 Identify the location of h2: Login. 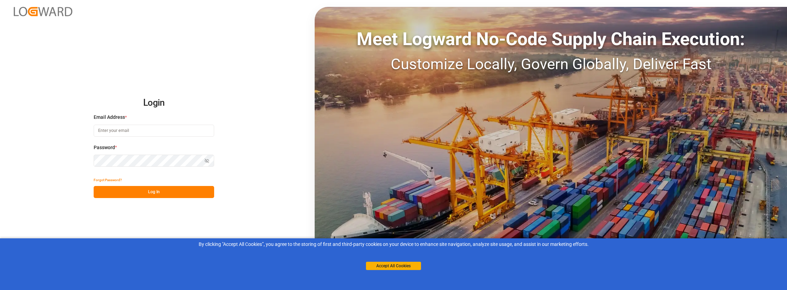
(154, 103).